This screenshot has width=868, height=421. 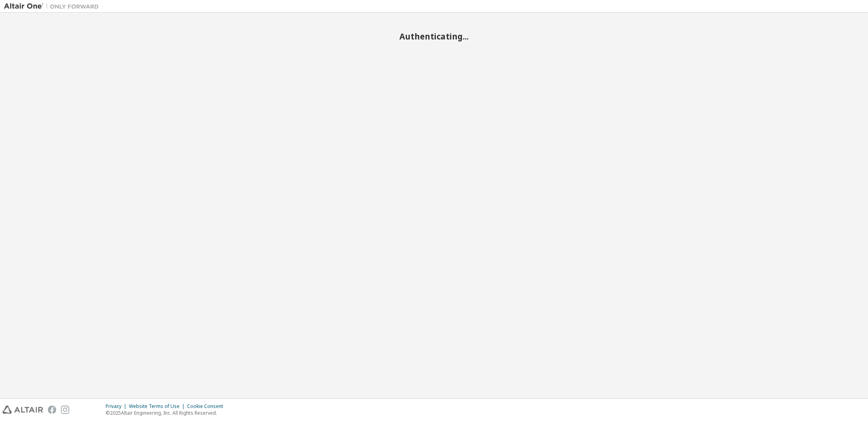 What do you see at coordinates (207, 406) in the screenshot?
I see `div: Cookie Consent` at bounding box center [207, 406].